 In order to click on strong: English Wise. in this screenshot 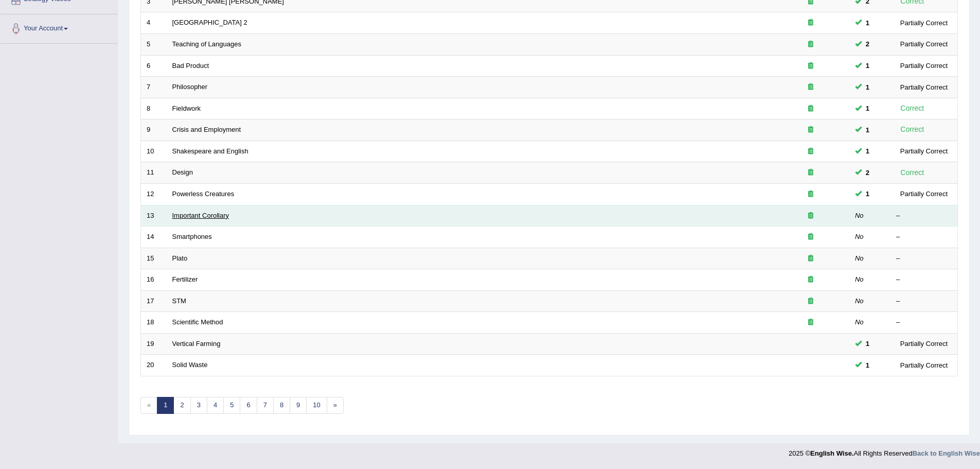, I will do `click(832, 453)`.